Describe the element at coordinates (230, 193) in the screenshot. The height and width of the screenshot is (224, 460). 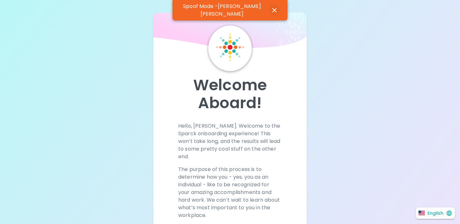
I see `p: The purpose of this process is to determine how you - yes, you as an individual - like to be reco...` at that location.